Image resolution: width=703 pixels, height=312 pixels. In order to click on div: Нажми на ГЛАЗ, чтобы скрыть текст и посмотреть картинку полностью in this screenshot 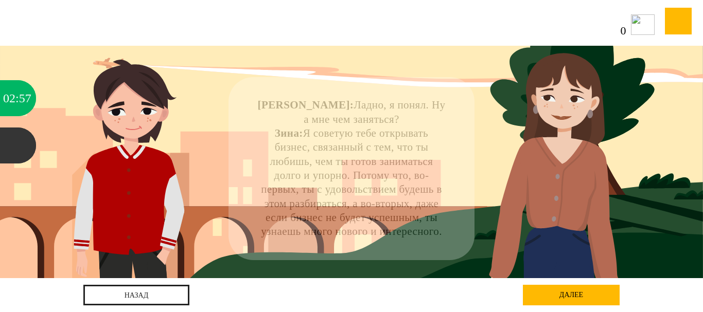, I will do `click(457, 94)`.